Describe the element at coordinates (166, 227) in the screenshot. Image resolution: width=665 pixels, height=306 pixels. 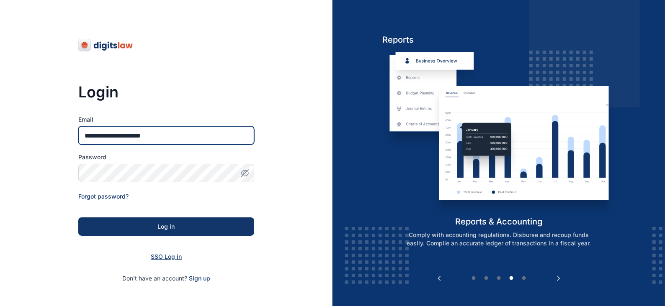
I see `div: Log in` at that location.